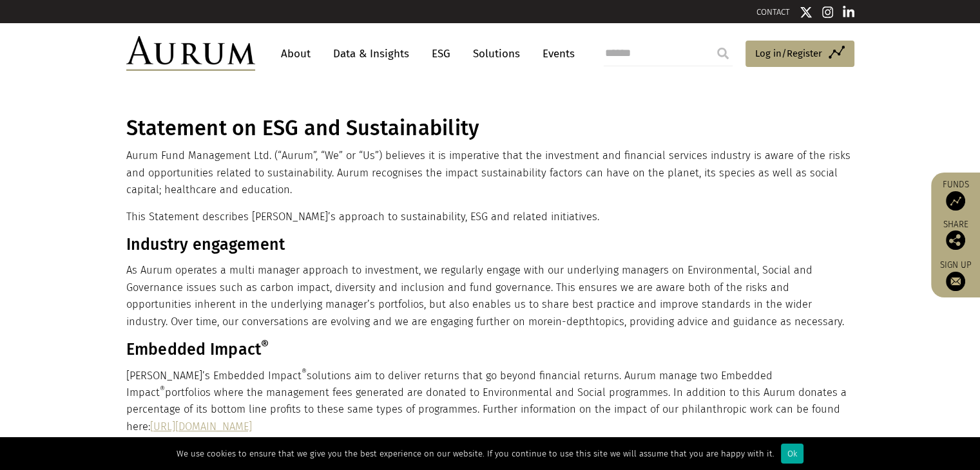 The height and width of the screenshot is (470, 980). I want to click on p: Aurum Fund Management Ltd. (“Aurum”, “We” or “Us”) believes it is imperative that the investment ..., so click(488, 173).